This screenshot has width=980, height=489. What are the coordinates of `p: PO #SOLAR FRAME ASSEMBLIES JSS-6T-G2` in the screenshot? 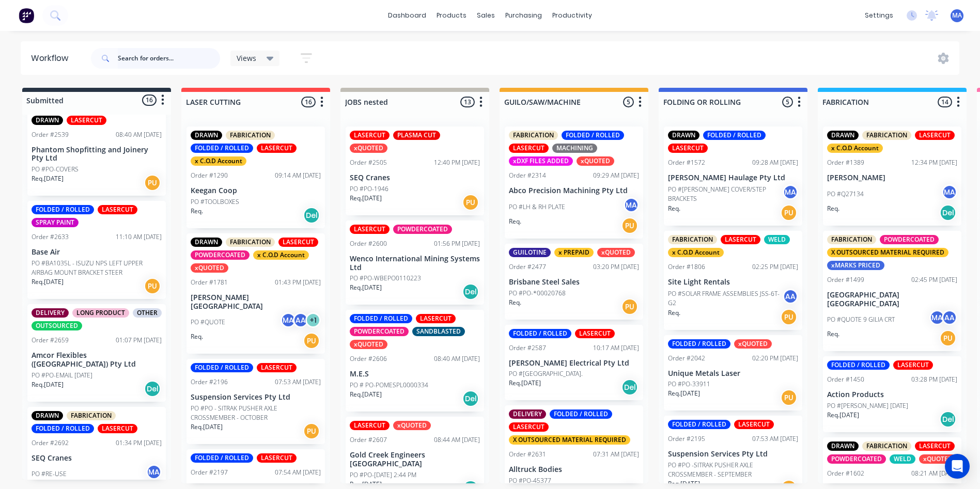 It's located at (726, 299).